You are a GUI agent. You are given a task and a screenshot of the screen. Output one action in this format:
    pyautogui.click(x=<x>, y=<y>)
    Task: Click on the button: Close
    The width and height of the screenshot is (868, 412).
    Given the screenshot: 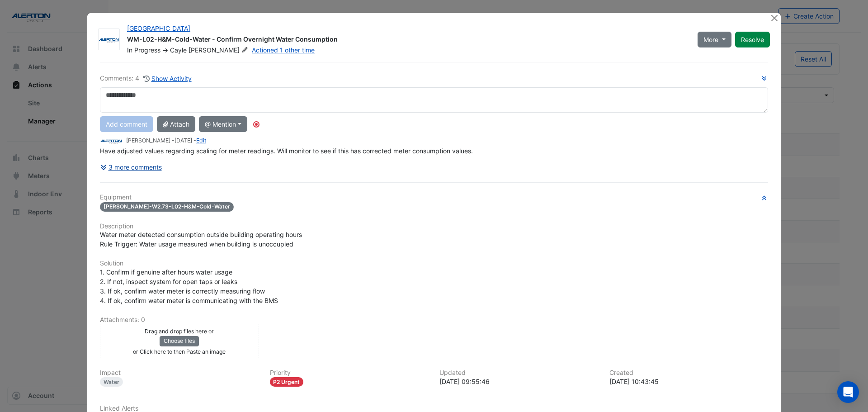 What is the action you would take?
    pyautogui.click(x=774, y=18)
    